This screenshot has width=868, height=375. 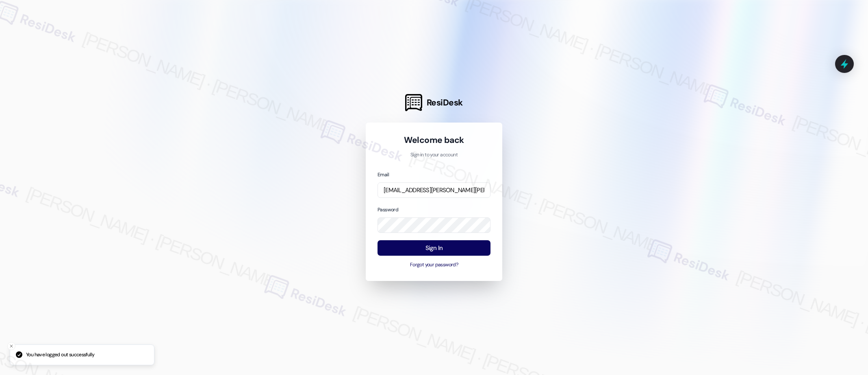 I want to click on button: Sign In, so click(x=434, y=248).